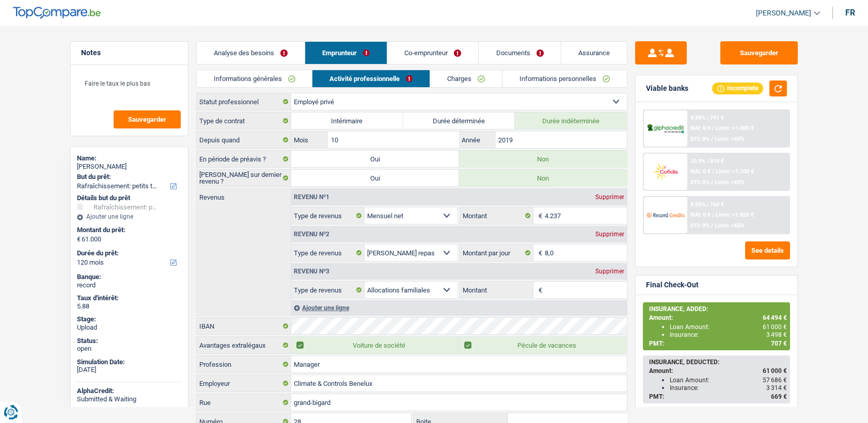 Image resolution: width=868 pixels, height=423 pixels. I want to click on label: Employeur, so click(243, 384).